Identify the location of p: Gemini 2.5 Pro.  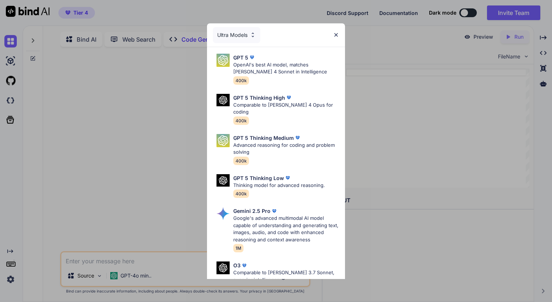
(252, 211).